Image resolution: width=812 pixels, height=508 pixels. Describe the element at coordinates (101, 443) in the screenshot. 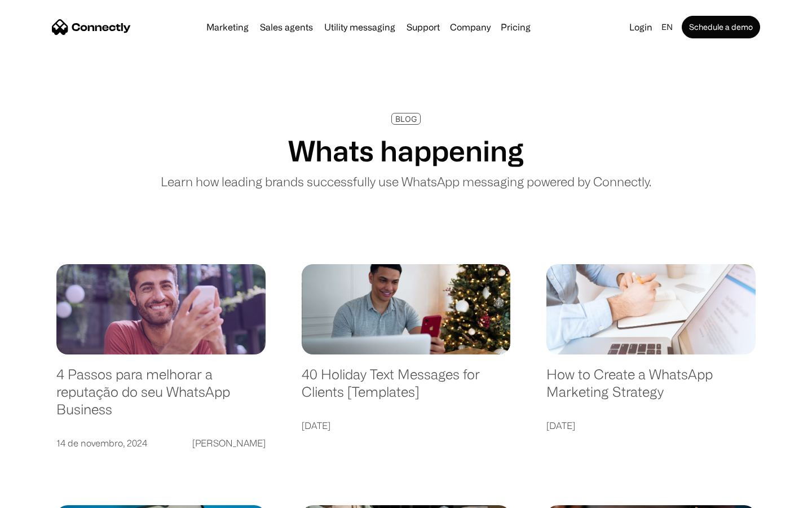

I see `div: 14 de novembro, 2024` at that location.